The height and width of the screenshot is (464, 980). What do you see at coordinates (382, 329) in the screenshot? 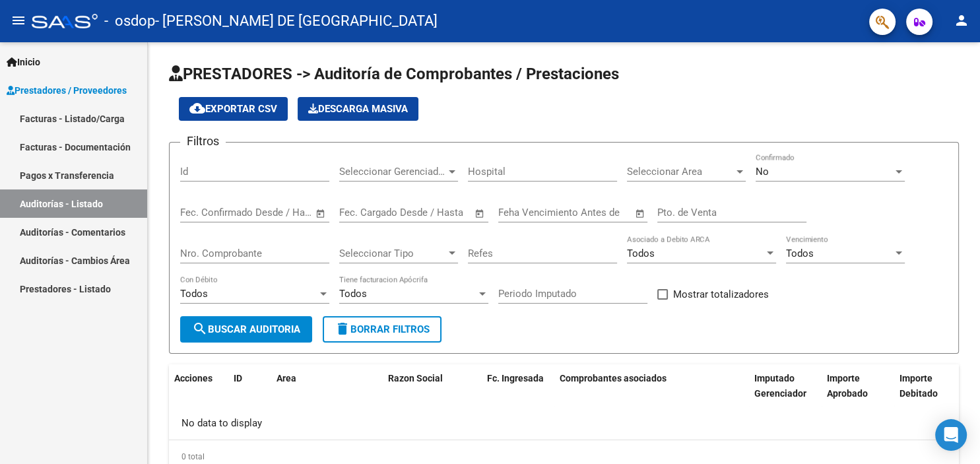
I see `span: Borrar Filtros` at bounding box center [382, 329].